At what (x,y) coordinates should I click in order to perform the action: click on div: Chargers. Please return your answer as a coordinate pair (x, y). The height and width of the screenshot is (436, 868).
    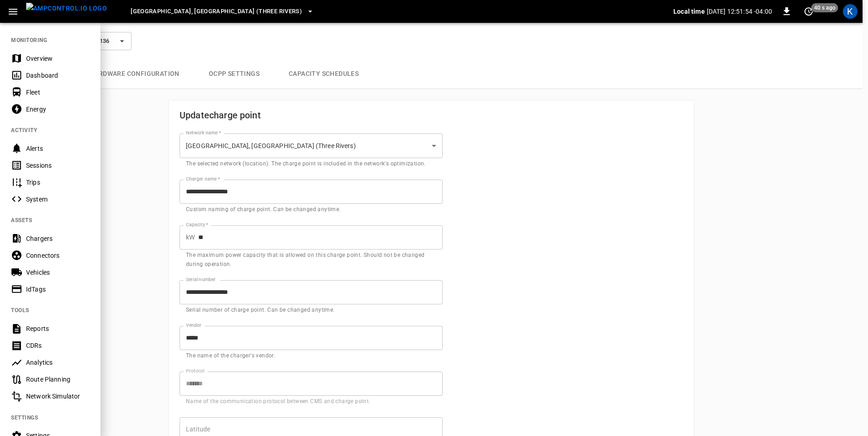
    Looking at the image, I should click on (57, 238).